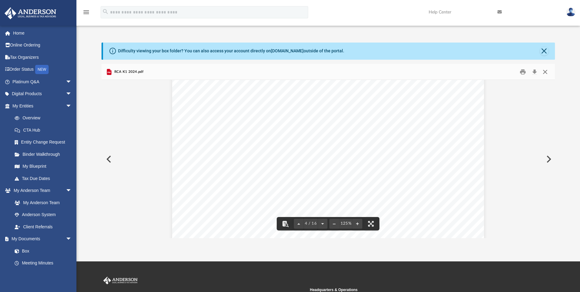 This screenshot has width=580, height=292. What do you see at coordinates (108, 159) in the screenshot?
I see `button: Previous File` at bounding box center [108, 159].